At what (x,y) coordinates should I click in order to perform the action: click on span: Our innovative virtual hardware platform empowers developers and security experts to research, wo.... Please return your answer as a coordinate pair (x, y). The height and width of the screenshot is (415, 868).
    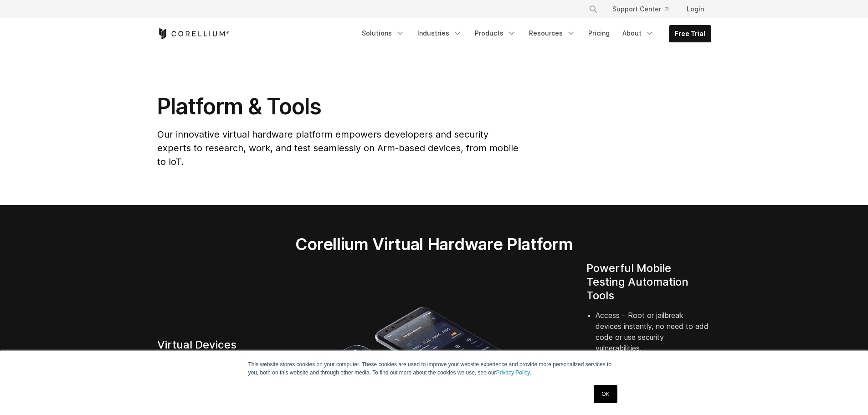
    Looking at the image, I should click on (337, 148).